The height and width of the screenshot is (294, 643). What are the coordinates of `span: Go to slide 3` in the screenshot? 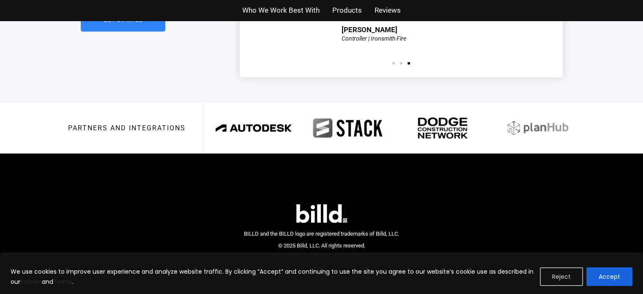 It's located at (409, 63).